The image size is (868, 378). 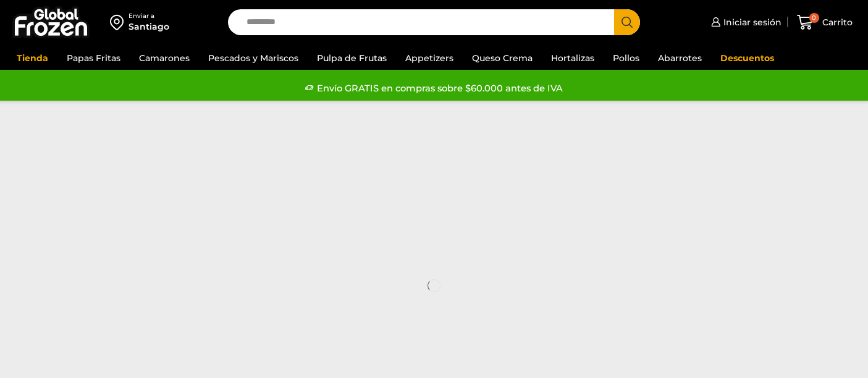 I want to click on button: Search button, so click(x=627, y=22).